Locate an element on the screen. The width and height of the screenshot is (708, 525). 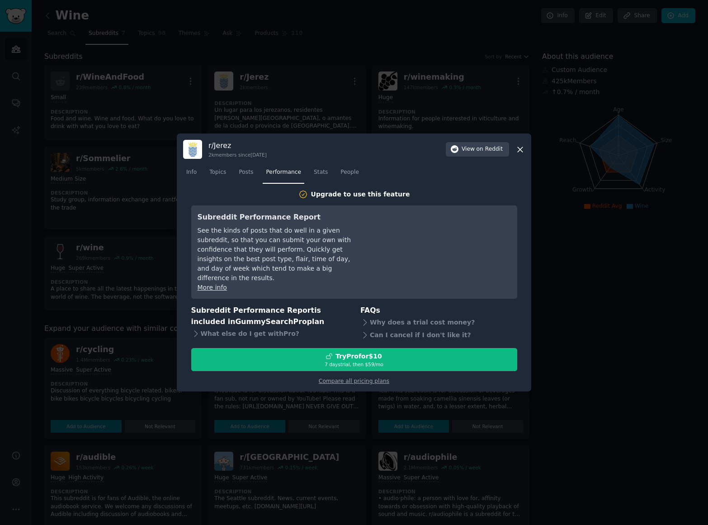
h3: Subreddit Performance Report is included in plan is located at coordinates (270, 316).